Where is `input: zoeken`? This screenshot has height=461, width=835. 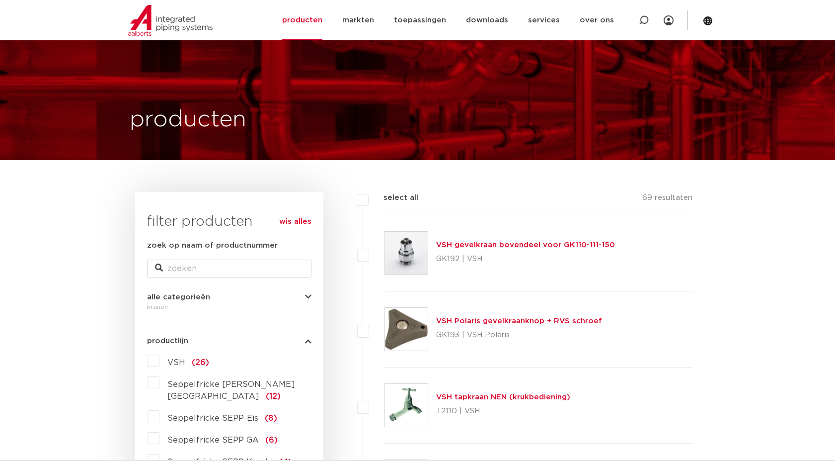 input: zoeken is located at coordinates (229, 268).